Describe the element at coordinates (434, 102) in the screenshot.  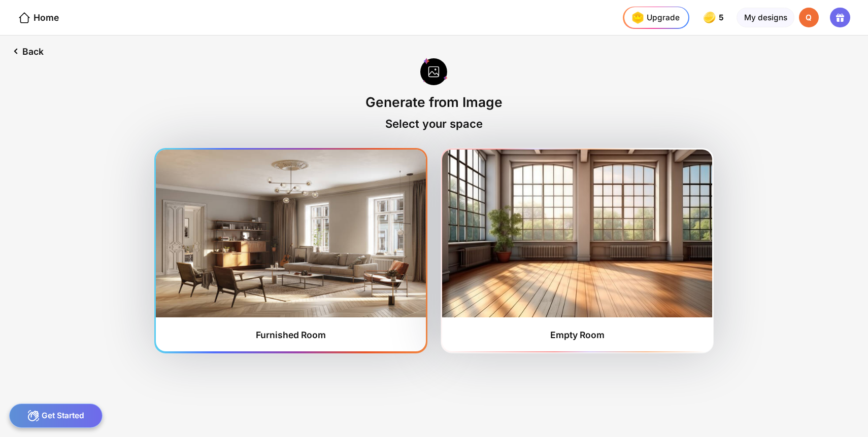
I see `div: Generate from Image` at that location.